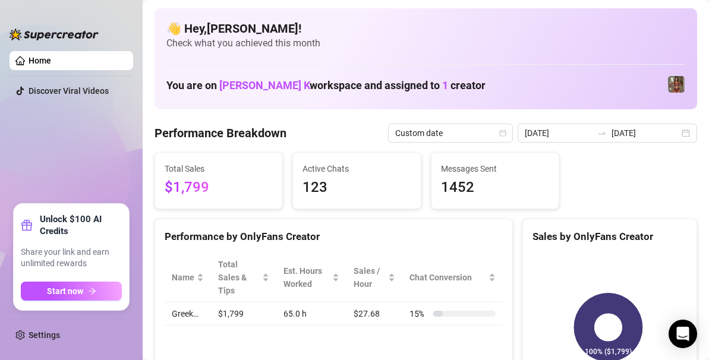  I want to click on span: to, so click(602, 133).